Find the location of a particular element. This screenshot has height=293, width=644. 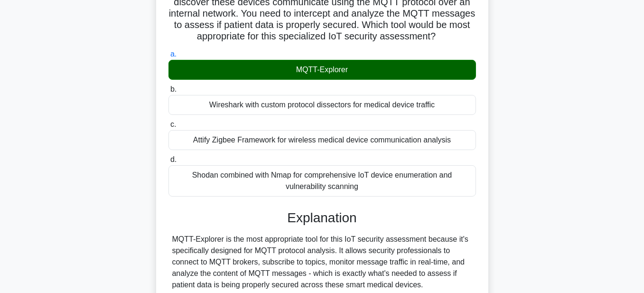

div: Attify Zigbee Framework for wireless medical device communication analysis is located at coordinates (323, 140).